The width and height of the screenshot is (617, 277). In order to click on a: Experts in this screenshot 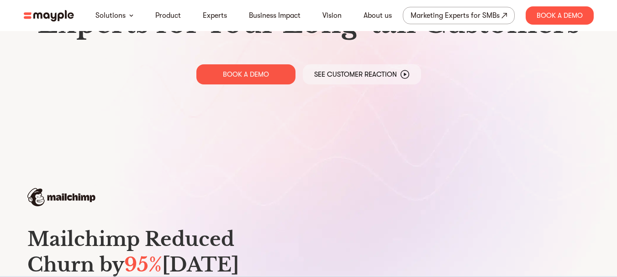, I will do `click(215, 16)`.